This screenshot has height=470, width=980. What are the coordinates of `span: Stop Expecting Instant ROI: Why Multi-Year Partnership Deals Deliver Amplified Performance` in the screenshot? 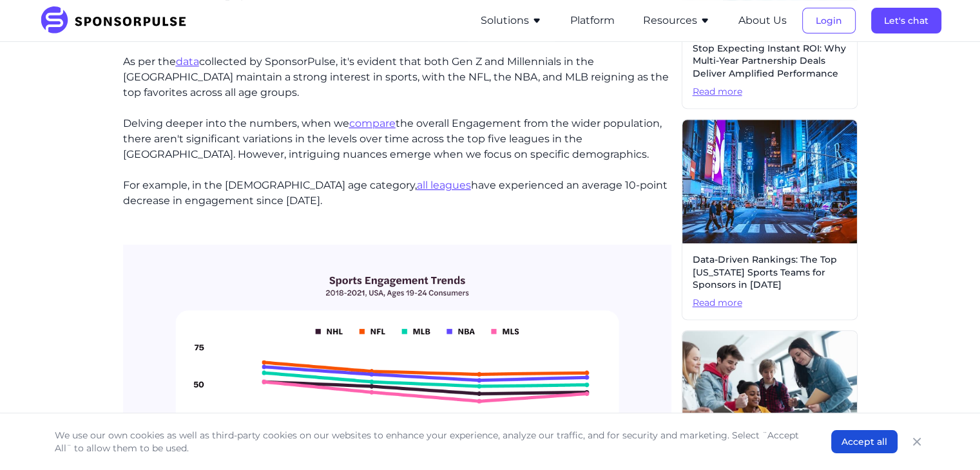 It's located at (770, 61).